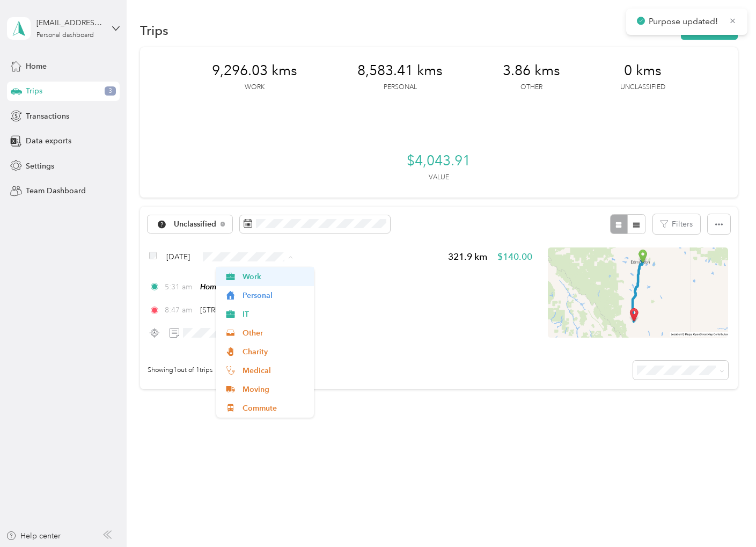  Describe the element at coordinates (48, 140) in the screenshot. I see `span: Data exports` at that location.